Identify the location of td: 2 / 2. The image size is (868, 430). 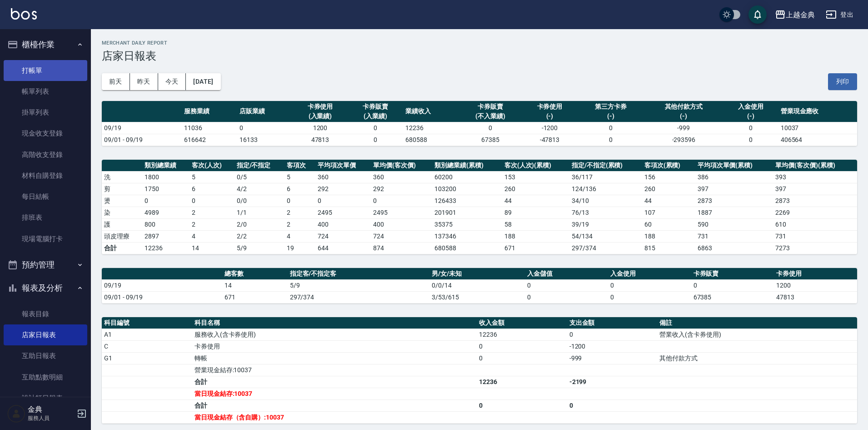
(260, 236).